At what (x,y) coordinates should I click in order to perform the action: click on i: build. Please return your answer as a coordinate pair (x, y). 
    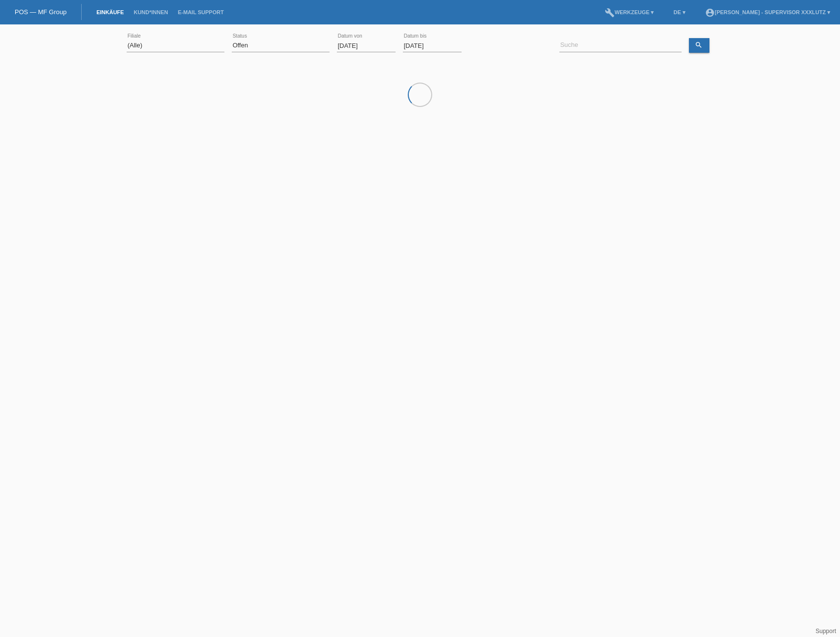
    Looking at the image, I should click on (609, 13).